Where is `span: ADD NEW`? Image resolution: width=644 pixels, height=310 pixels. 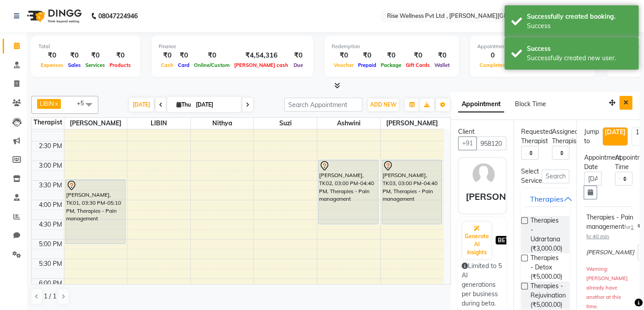
span: ADD NEW is located at coordinates (383, 105).